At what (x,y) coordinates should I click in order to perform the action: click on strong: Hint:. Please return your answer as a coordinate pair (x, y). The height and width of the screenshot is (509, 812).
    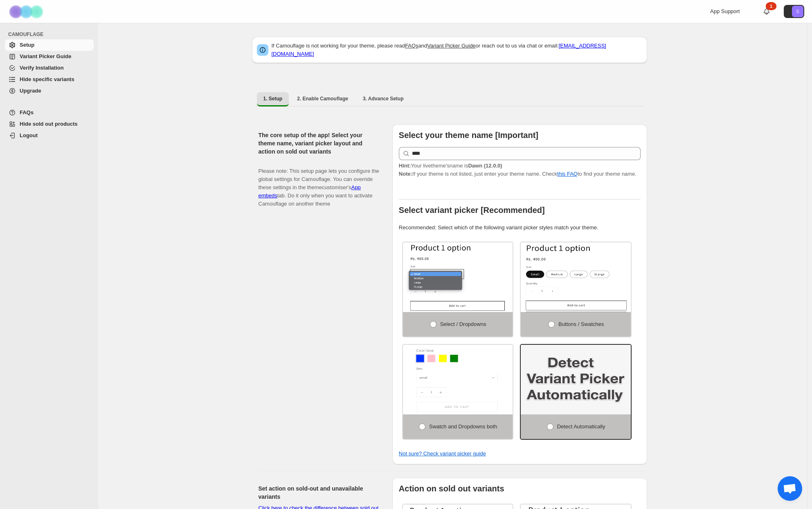
    Looking at the image, I should click on (405, 165).